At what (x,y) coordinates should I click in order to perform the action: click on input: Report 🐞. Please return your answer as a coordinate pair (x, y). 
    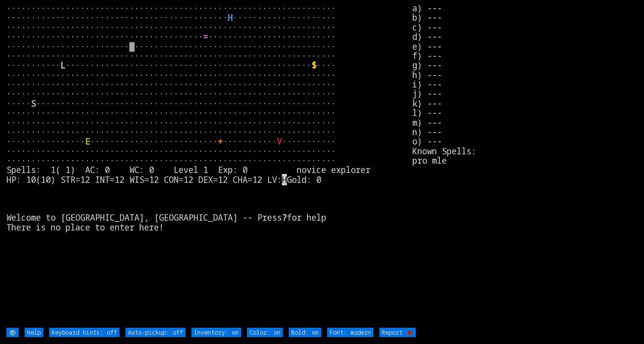
    Looking at the image, I should click on (398, 332).